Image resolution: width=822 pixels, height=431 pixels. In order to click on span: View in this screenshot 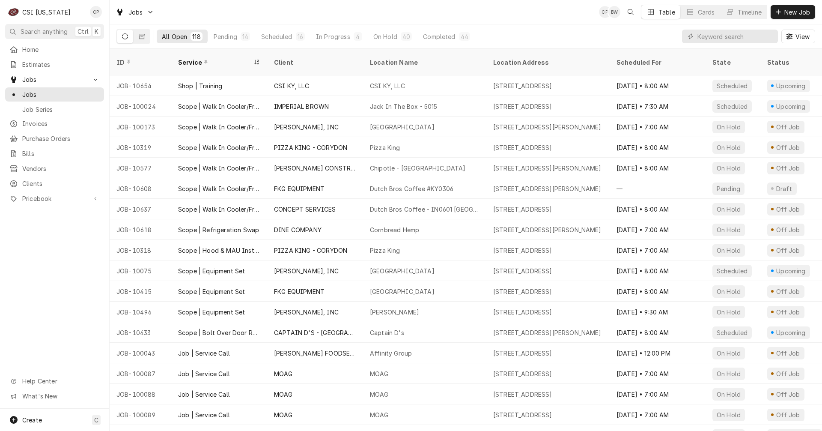, I will do `click(802, 36)`.